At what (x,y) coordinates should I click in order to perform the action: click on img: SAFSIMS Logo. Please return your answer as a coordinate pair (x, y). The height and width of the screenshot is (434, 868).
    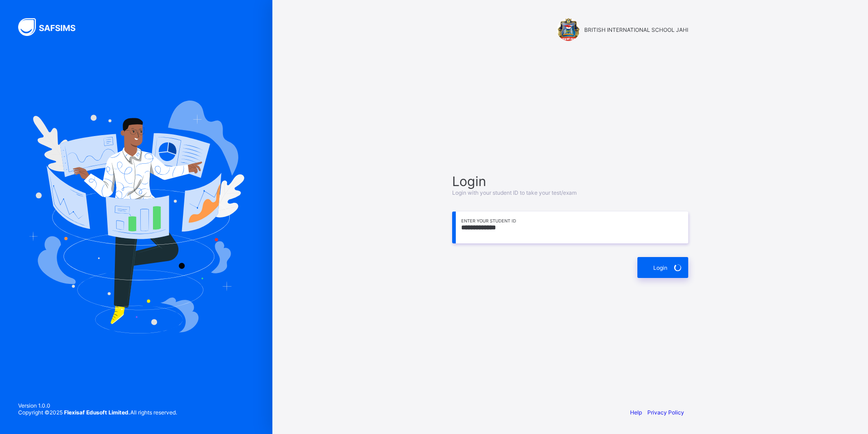
    Looking at the image, I should click on (53, 27).